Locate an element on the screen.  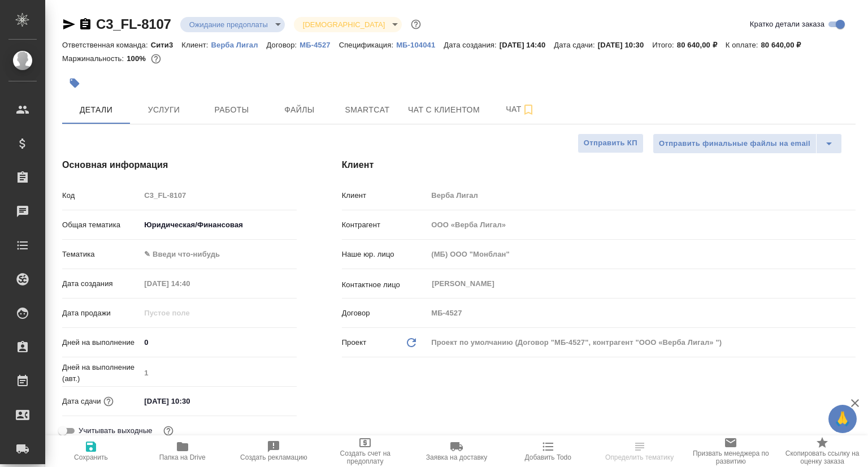
a: МБ-4527 is located at coordinates (319, 44).